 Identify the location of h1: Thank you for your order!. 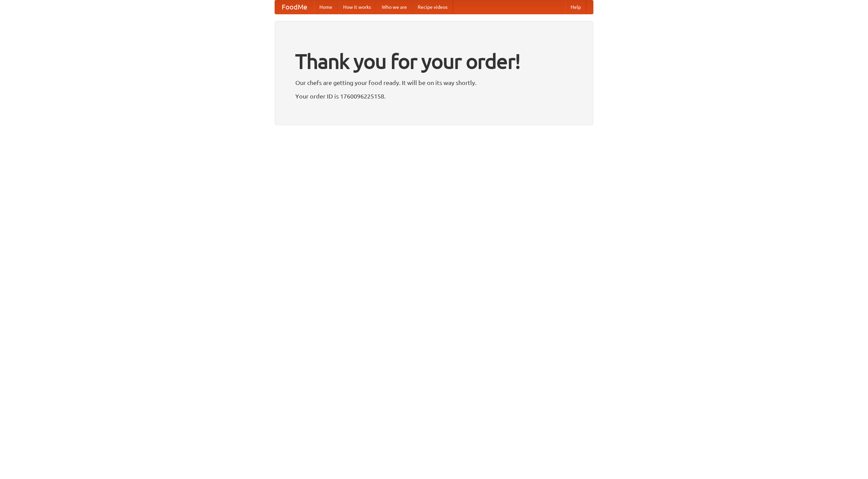
(434, 61).